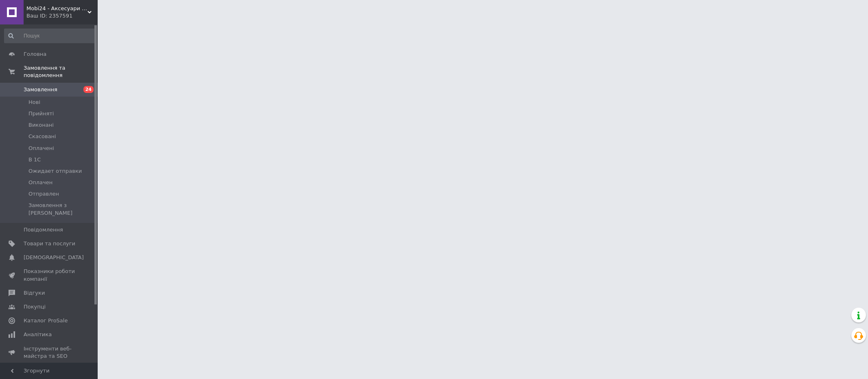  What do you see at coordinates (57, 9) in the screenshot?
I see `span: Mobi24 - Аксесуари для смартфонів` at bounding box center [57, 9].